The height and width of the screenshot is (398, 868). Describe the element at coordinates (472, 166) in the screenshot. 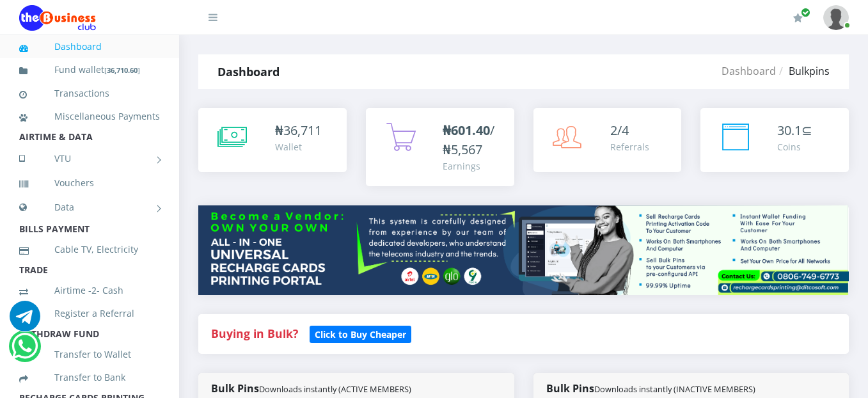

I see `div: Earnings` at that location.